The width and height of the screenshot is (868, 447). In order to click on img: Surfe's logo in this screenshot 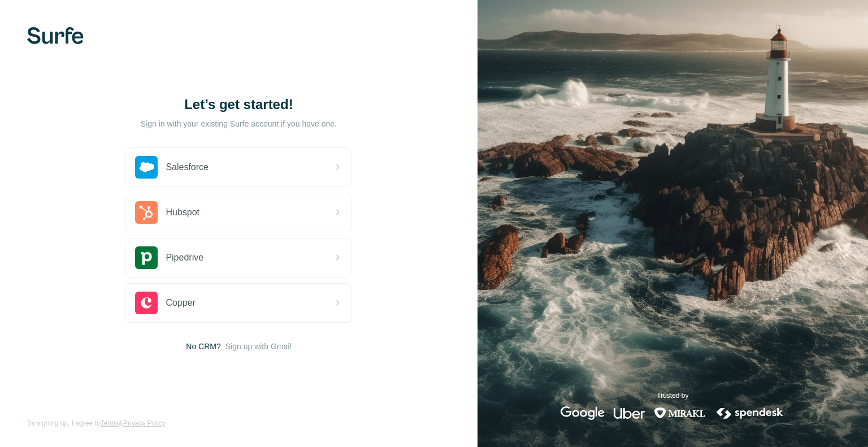, I will do `click(55, 36)`.